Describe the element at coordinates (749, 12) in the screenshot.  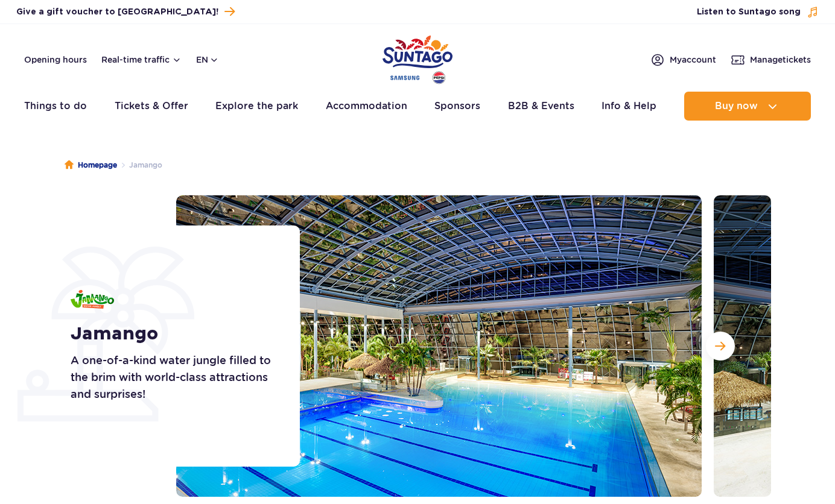
I see `span: Listen to Suntago song` at that location.